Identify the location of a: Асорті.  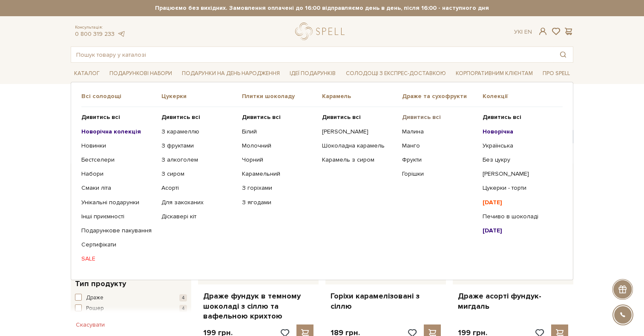
(198, 188).